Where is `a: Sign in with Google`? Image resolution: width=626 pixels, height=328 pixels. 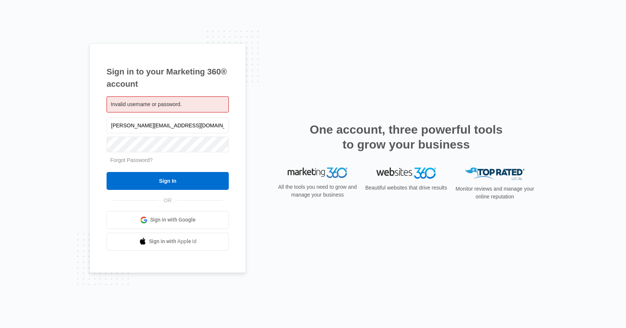 a: Sign in with Google is located at coordinates (168, 220).